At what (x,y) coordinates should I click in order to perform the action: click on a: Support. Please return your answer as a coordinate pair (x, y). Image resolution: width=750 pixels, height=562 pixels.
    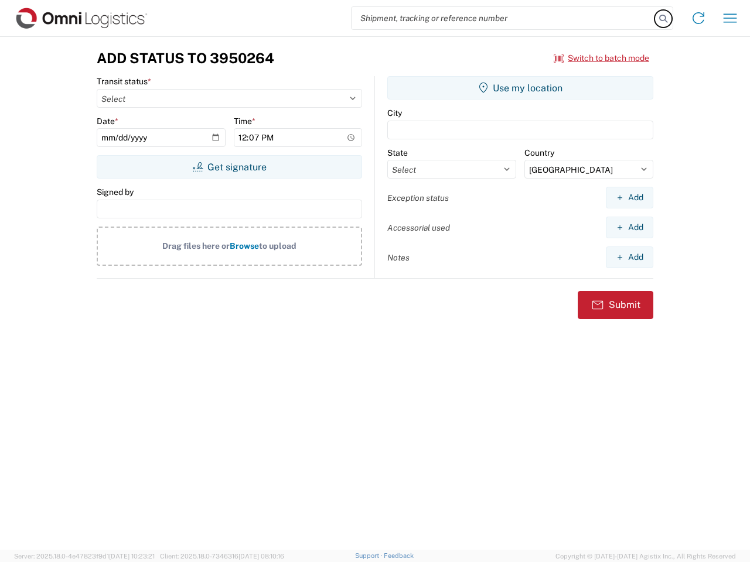
    Looking at the image, I should click on (370, 556).